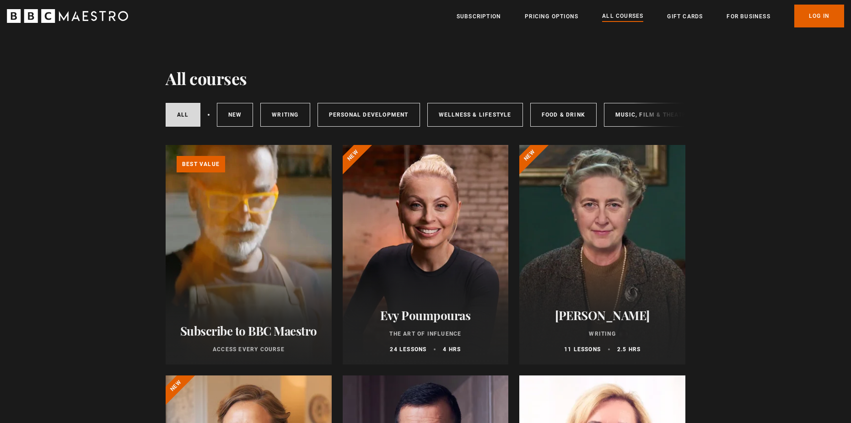 The width and height of the screenshot is (851, 423). What do you see at coordinates (685, 16) in the screenshot?
I see `a: Gift Cards` at bounding box center [685, 16].